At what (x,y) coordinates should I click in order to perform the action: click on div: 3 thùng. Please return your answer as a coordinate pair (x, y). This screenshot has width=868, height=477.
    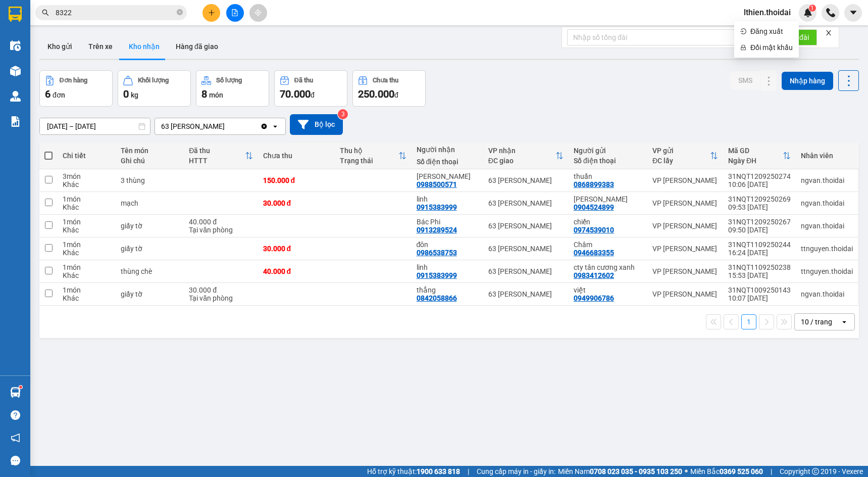
    Looking at the image, I should click on (150, 181).